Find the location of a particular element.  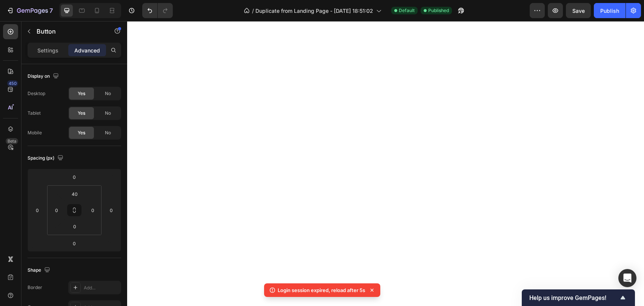

p: Button is located at coordinates (68, 31).